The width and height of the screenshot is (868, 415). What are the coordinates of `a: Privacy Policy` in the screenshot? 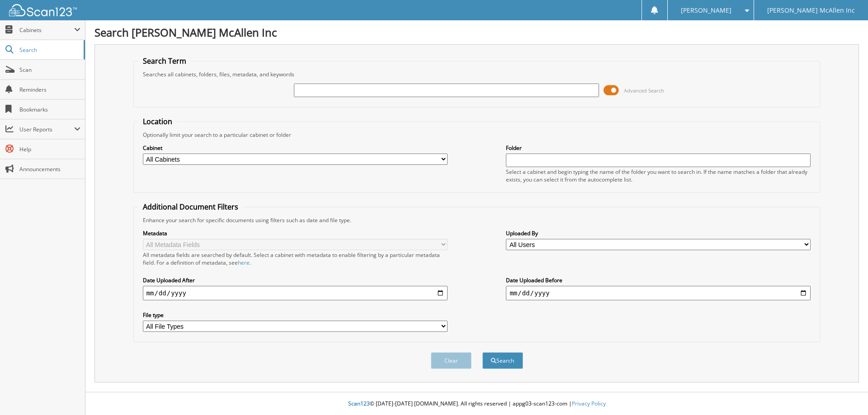 It's located at (588, 404).